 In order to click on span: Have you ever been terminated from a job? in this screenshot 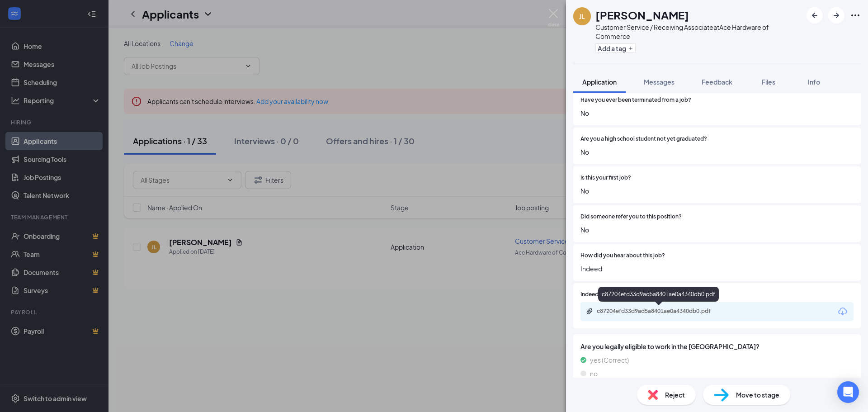, I will do `click(635, 100)`.